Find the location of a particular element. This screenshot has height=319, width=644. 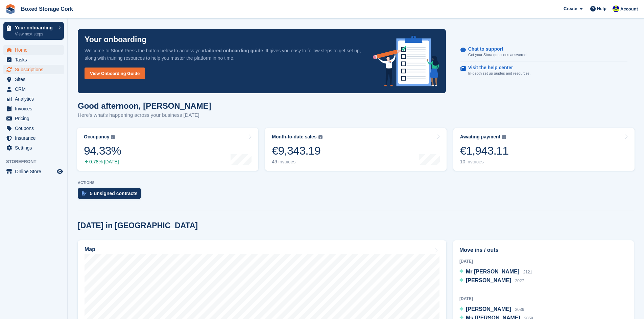

a: Boxed Storage Cork is located at coordinates (47, 9).